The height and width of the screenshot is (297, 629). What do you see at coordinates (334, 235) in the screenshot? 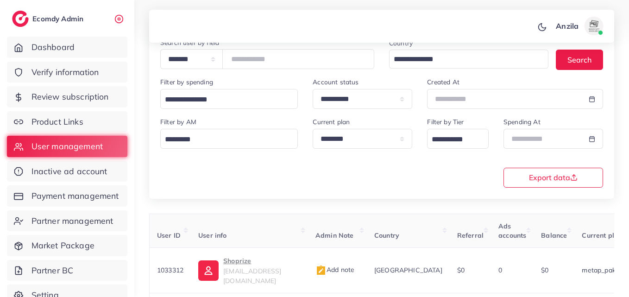
I see `span: Admin Note` at bounding box center [334, 235].